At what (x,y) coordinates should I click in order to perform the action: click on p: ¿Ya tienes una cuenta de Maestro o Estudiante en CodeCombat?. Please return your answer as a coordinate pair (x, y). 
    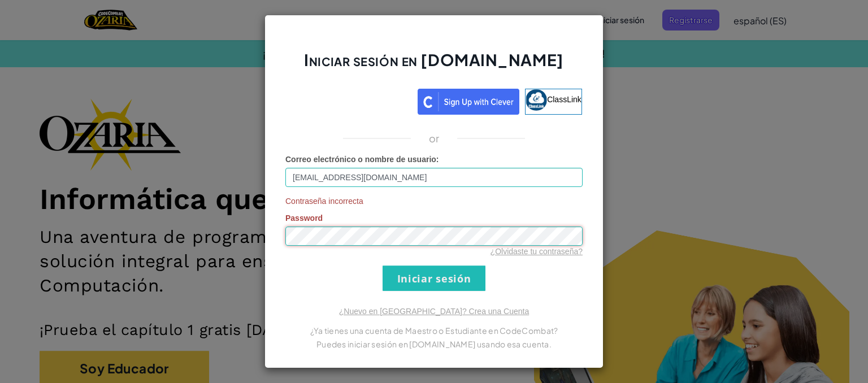
    Looking at the image, I should click on (434, 330).